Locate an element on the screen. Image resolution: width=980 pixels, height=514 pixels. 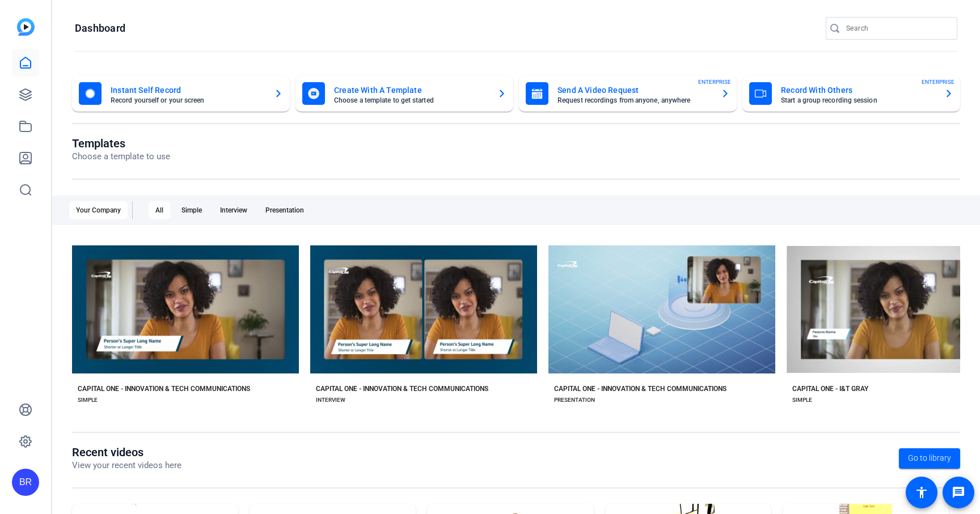
mat-icon: accessibility is located at coordinates (921, 492).